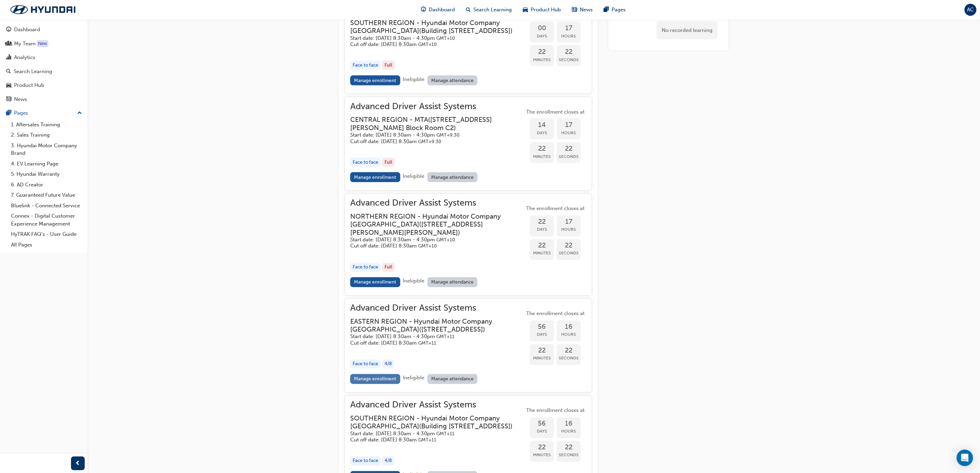 This screenshot has width=980, height=473. I want to click on div: My Team, so click(25, 43).